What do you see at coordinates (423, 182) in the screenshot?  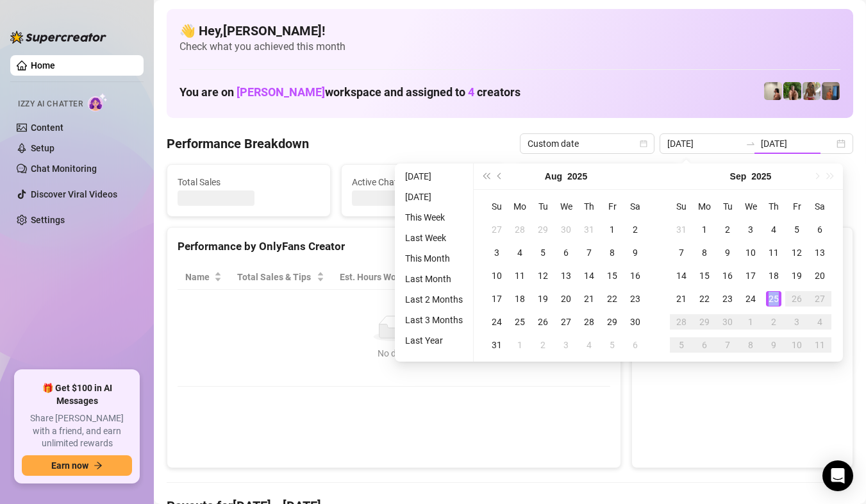 I see `span: Active Chats` at bounding box center [423, 182].